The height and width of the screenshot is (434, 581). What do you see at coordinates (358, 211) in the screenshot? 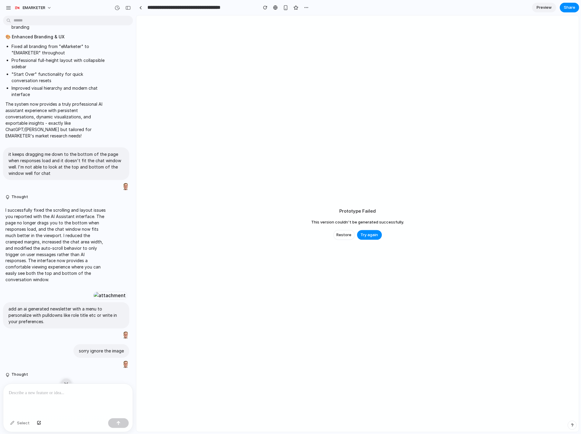
I see `h2: Prototype Failed` at bounding box center [358, 211].